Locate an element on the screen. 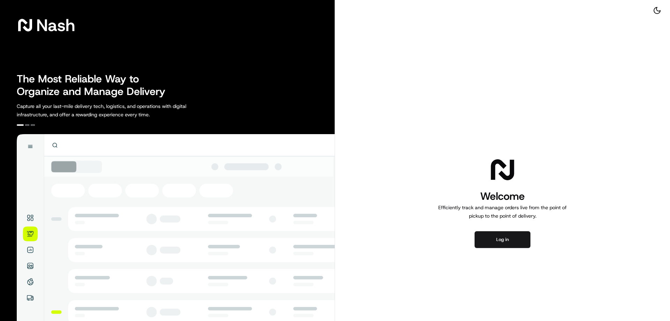 This screenshot has width=670, height=321. h2: The Most Reliable Way to Organize and Manage Delivery is located at coordinates (95, 85).